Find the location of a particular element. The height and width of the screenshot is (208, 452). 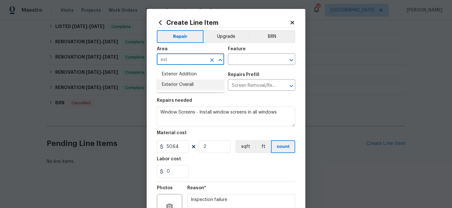

button: count is located at coordinates (283, 146).